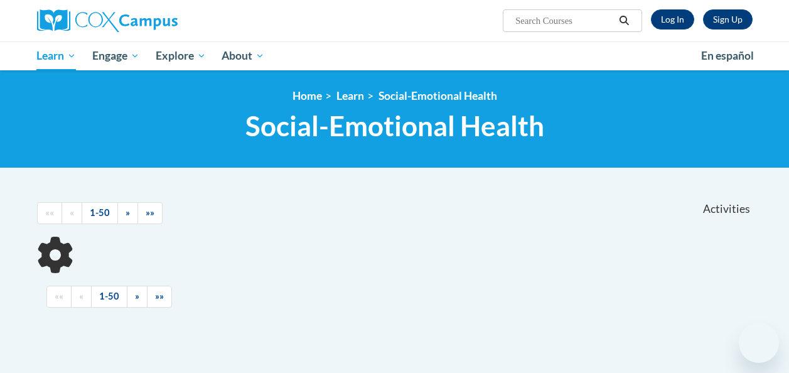 Image resolution: width=789 pixels, height=373 pixels. Describe the element at coordinates (115, 56) in the screenshot. I see `a: Engage` at that location.